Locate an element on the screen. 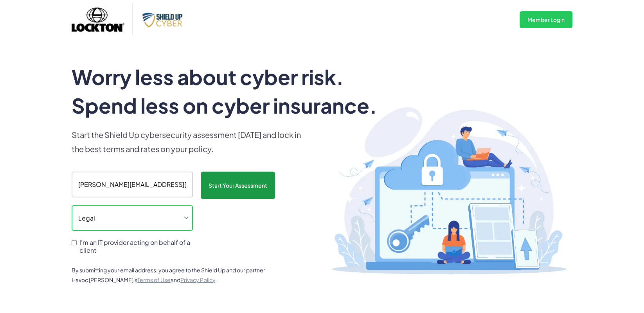 This screenshot has width=644, height=313. span: Terms of Use is located at coordinates (154, 279).